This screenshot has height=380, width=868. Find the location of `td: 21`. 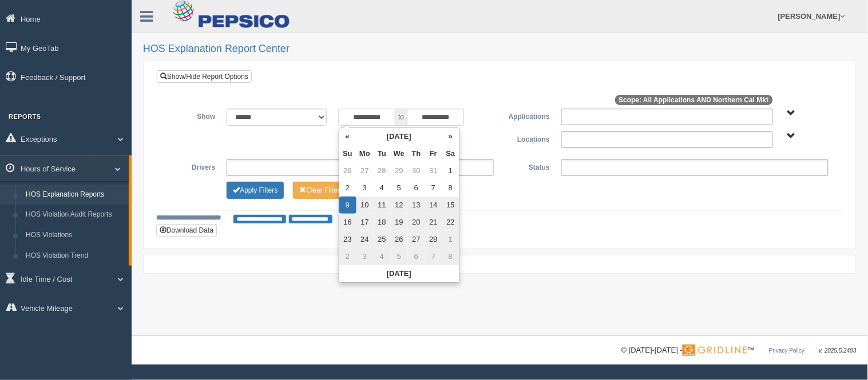

td: 21 is located at coordinates (434, 222).